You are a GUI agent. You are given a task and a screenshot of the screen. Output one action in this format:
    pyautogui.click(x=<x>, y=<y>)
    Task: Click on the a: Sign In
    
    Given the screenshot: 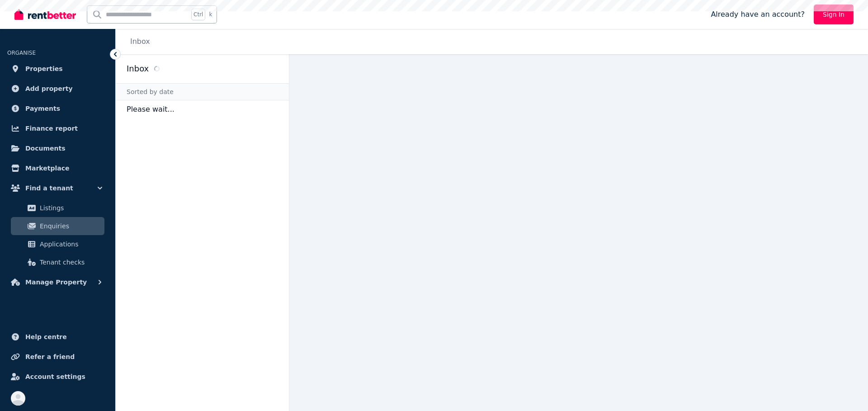 What is the action you would take?
    pyautogui.click(x=833, y=14)
    